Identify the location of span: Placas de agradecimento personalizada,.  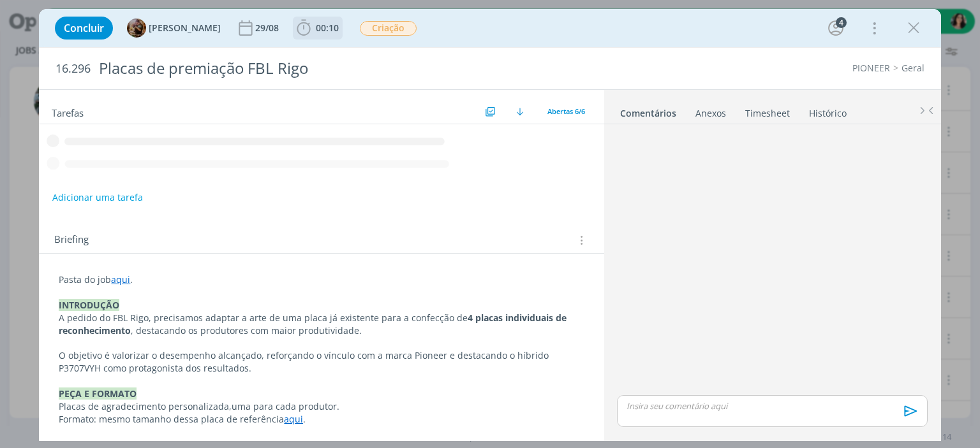
(145, 406).